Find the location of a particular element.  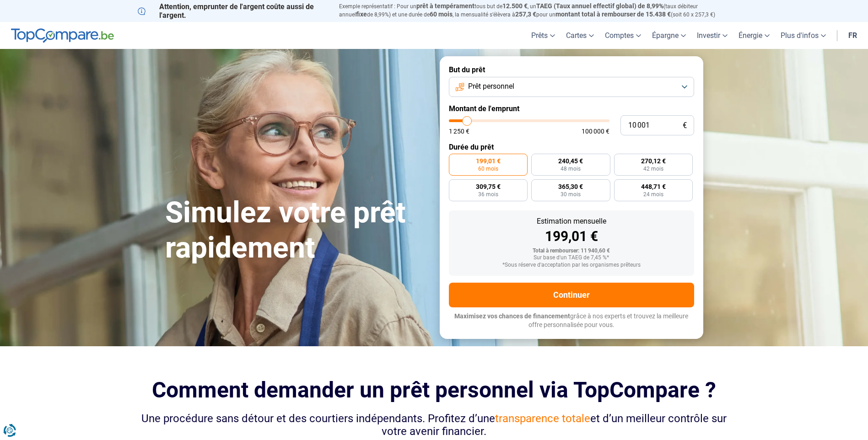

span: prêt à tempérament is located at coordinates (445, 6).